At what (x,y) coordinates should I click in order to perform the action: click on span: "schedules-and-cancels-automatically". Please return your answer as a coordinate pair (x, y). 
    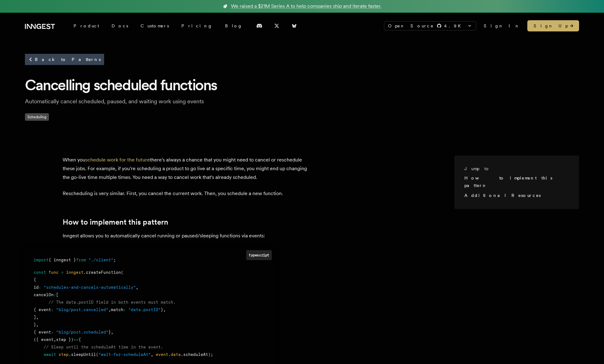
    Looking at the image, I should click on (90, 287).